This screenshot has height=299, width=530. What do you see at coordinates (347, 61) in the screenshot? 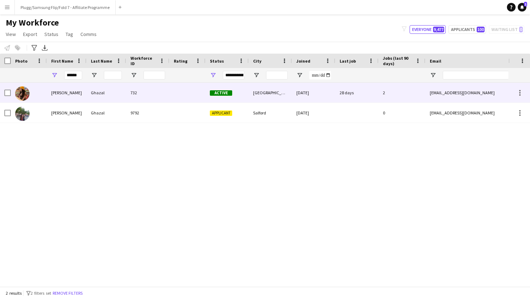
I see `span: Last job` at bounding box center [347, 61].